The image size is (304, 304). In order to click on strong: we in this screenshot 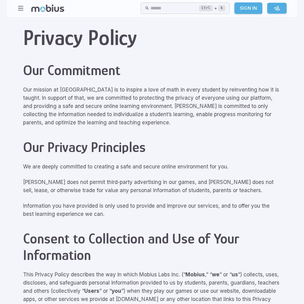, I will do `click(215, 274)`.